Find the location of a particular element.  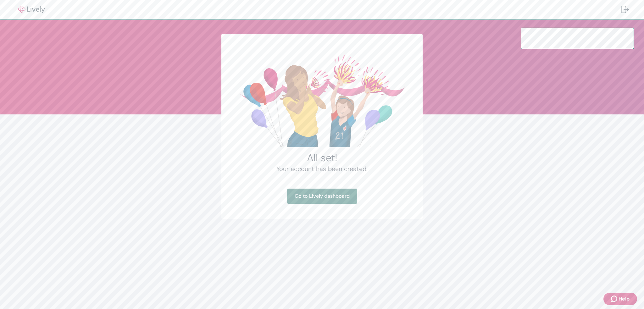

svg: Zendesk support icon is located at coordinates (615, 299).